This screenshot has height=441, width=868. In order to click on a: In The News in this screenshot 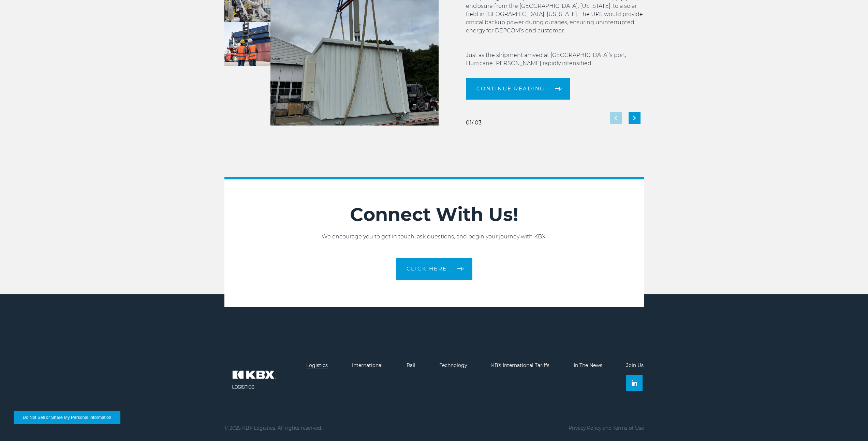, I will do `click(588, 366)`.